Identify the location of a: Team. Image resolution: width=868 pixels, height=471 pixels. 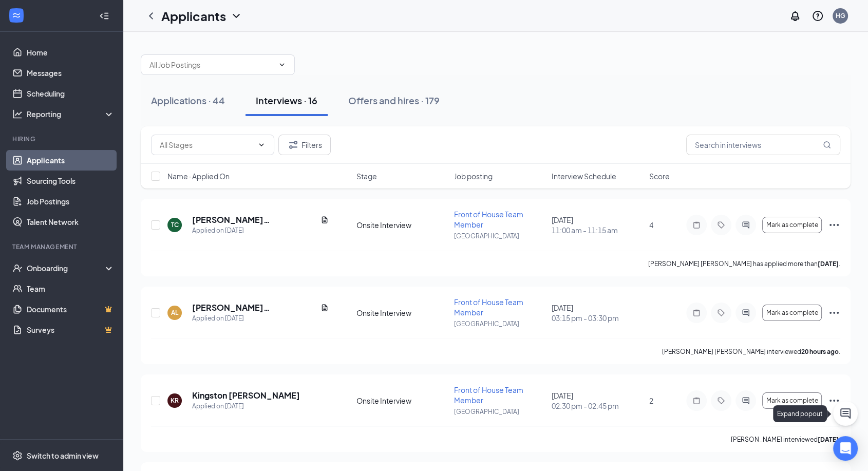
(70, 288).